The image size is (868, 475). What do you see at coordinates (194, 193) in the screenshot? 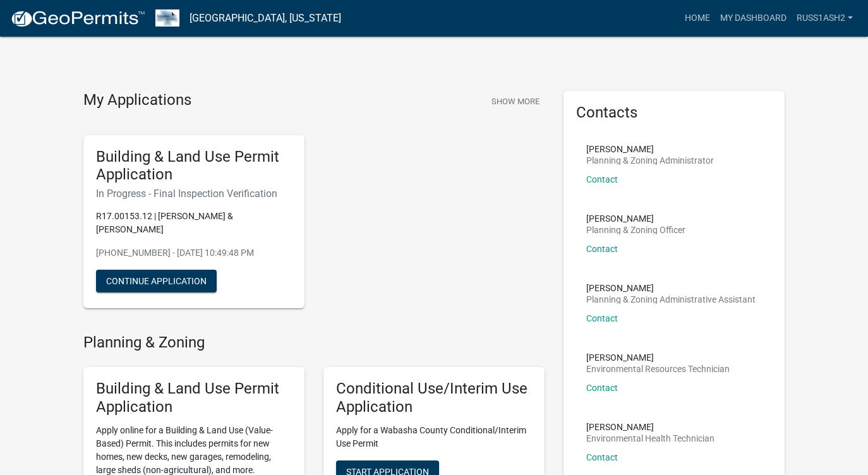
I see `h6: In Progress - Final Inspection Verification` at bounding box center [194, 193].